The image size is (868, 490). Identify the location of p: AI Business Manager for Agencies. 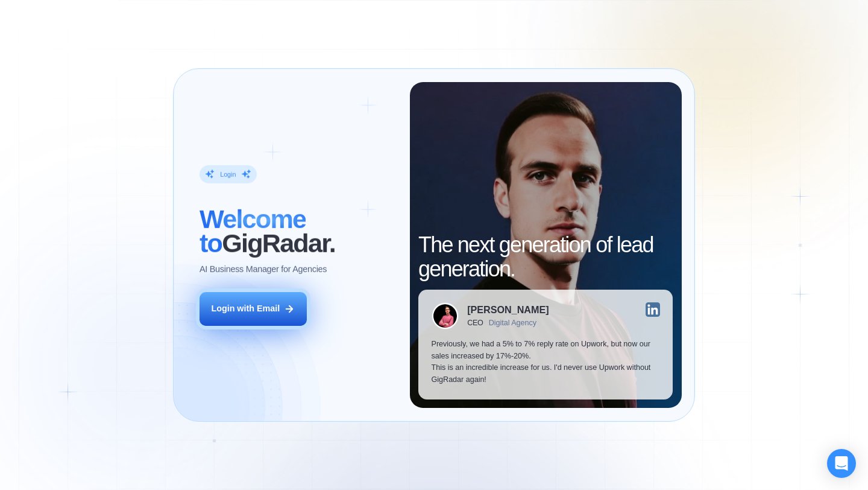
(263, 270).